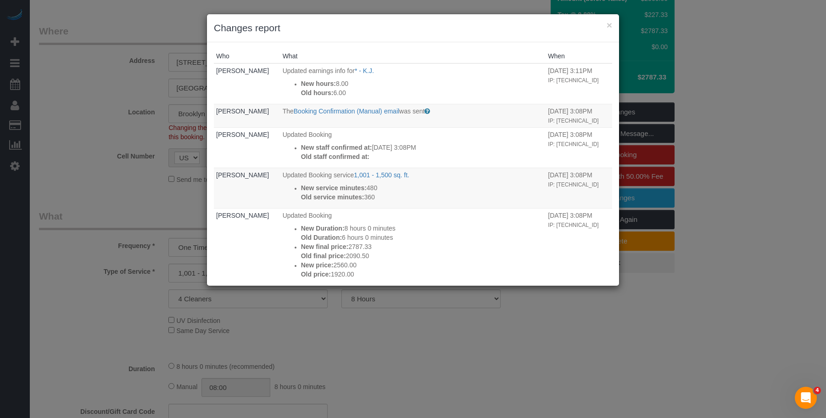 This screenshot has width=826, height=418. What do you see at coordinates (321, 237) in the screenshot?
I see `strong: Old Duration:` at bounding box center [321, 237].